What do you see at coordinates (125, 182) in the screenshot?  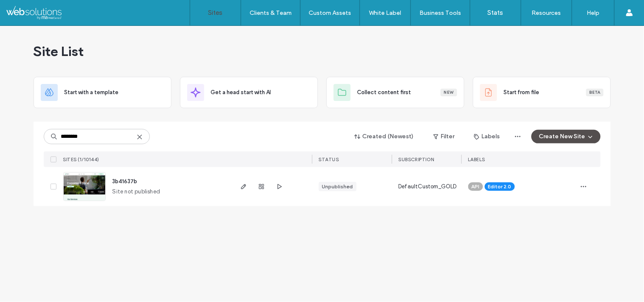 I see `span: 3b41637b` at bounding box center [125, 182].